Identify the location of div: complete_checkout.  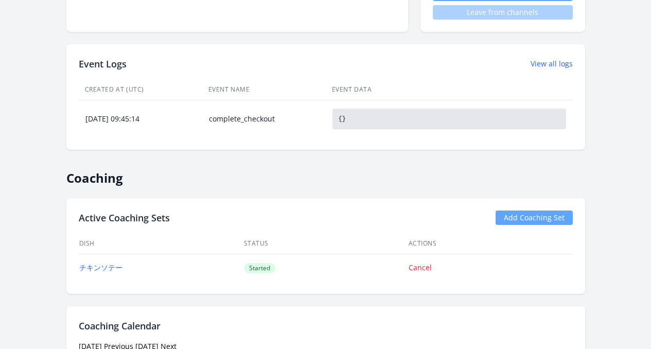
(264, 119).